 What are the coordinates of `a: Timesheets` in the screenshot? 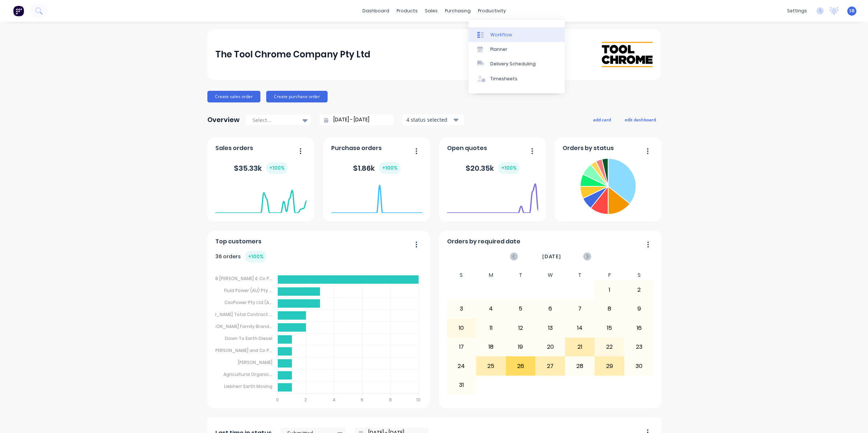 It's located at (516, 79).